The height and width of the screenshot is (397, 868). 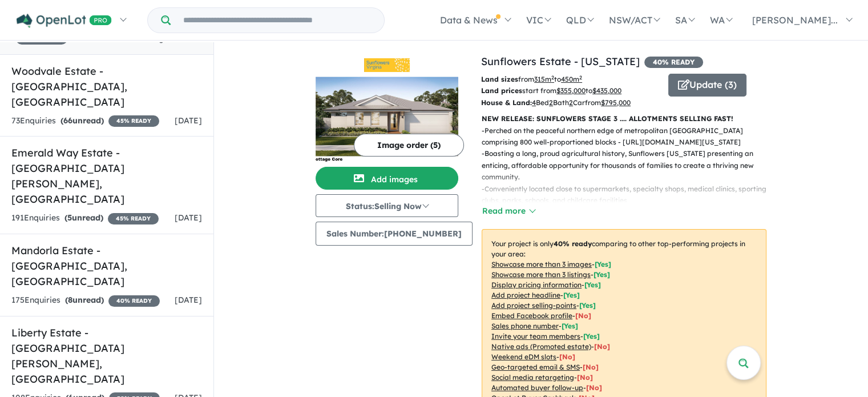 What do you see at coordinates (70, 218) in the screenshot?
I see `span: 5` at bounding box center [70, 218].